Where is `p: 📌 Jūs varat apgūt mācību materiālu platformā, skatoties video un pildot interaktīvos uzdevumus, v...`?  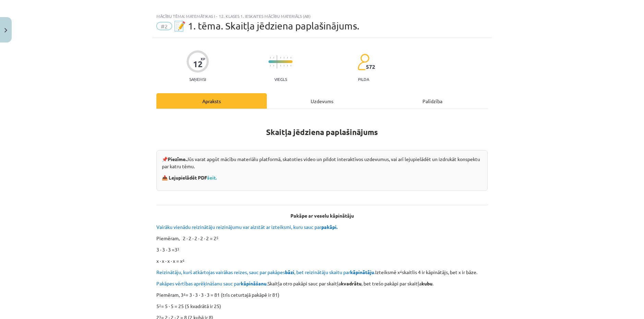
p: 📌 Jūs varat apgūt mācību materiālu platformā, skatoties video un pildot interaktīvos uzdevumus, v... is located at coordinates (322, 163).